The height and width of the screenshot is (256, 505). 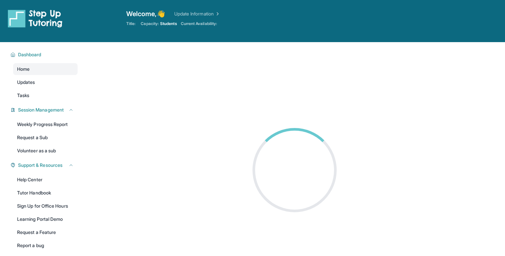 I want to click on a: Tutor Handbook, so click(x=45, y=193).